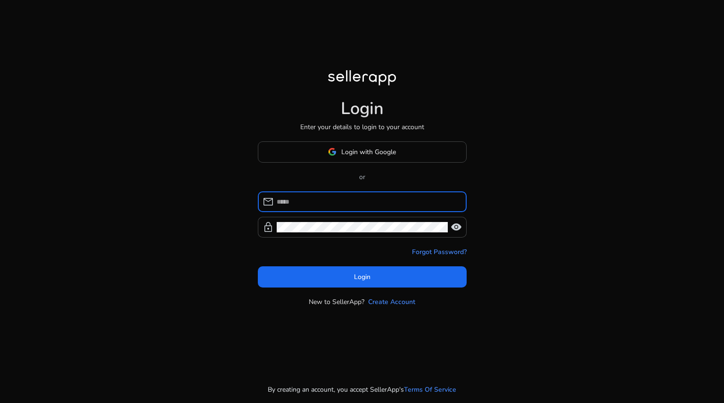  Describe the element at coordinates (268, 227) in the screenshot. I see `span: lock` at that location.